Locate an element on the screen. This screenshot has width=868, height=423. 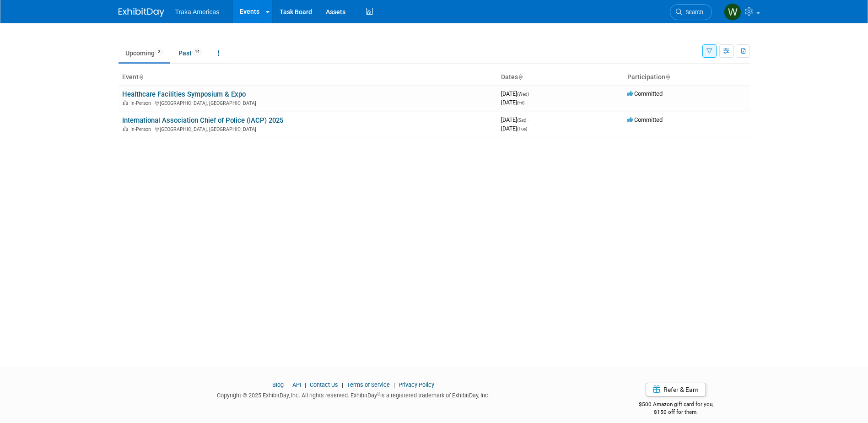
div: $500 Amazon gift card for you, is located at coordinates (676, 405).